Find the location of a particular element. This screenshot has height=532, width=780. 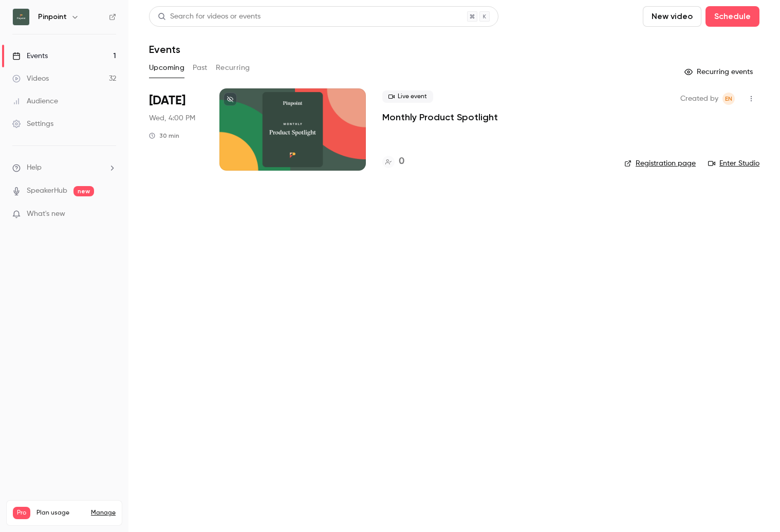

button: Past is located at coordinates (200, 68).